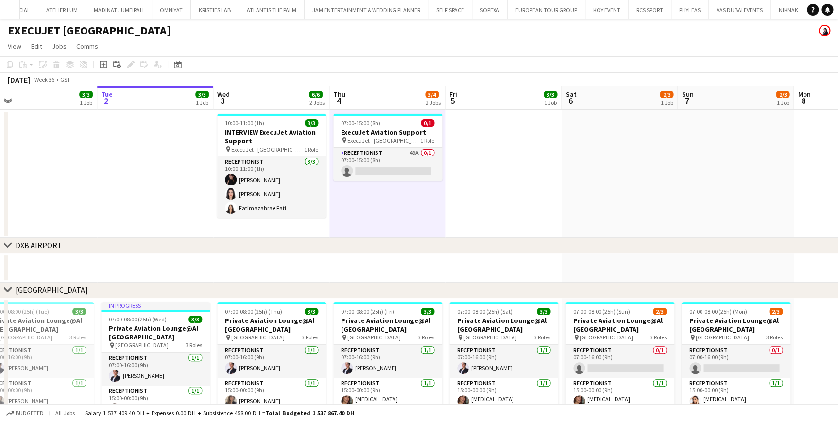  I want to click on span: 0/1, so click(428, 123).